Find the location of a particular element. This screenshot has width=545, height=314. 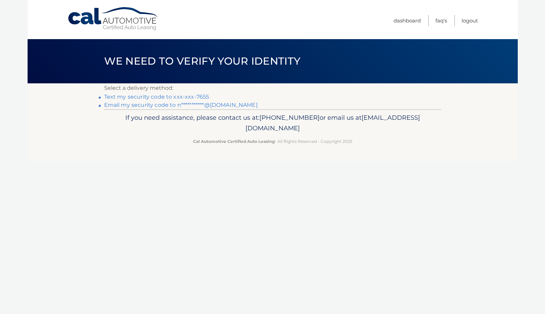

strong: Cal Automotive Certified Auto Leasing is located at coordinates (234, 141).